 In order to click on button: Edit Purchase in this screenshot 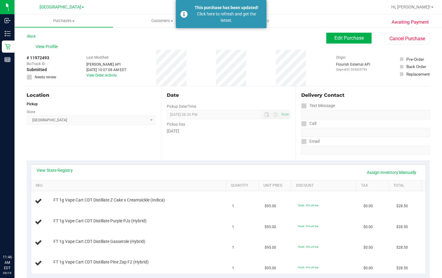, I will do `click(349, 38)`.